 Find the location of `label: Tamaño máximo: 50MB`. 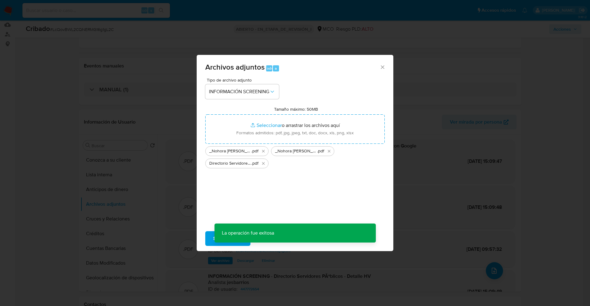

label: Tamaño máximo: 50MB is located at coordinates (296, 109).